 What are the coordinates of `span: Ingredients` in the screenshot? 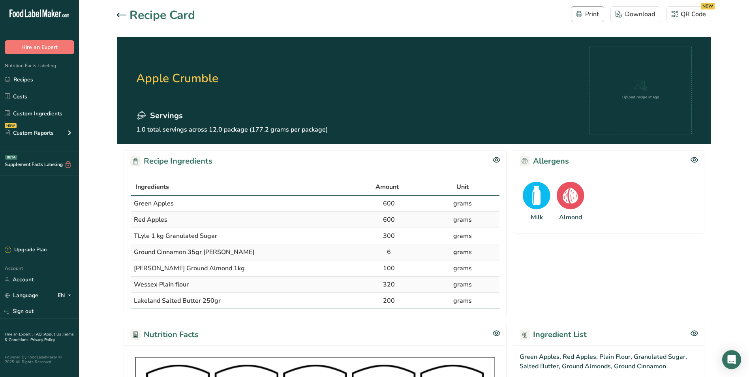 It's located at (152, 187).